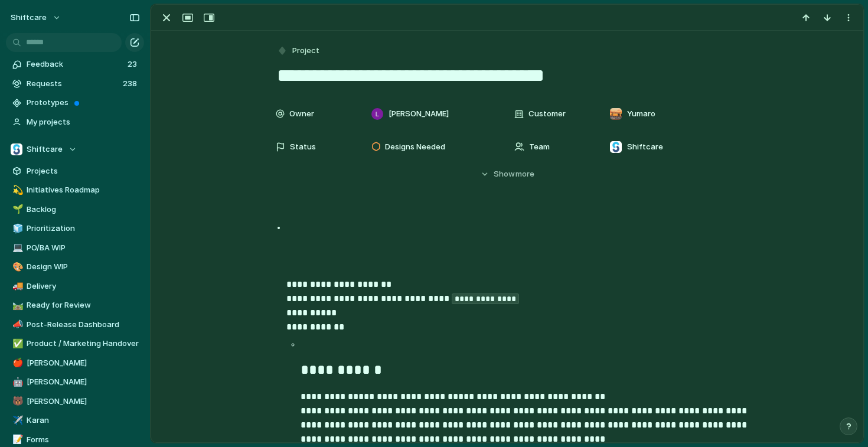 Image resolution: width=868 pixels, height=447 pixels. What do you see at coordinates (75, 64) in the screenshot?
I see `span: Feedback` at bounding box center [75, 64].